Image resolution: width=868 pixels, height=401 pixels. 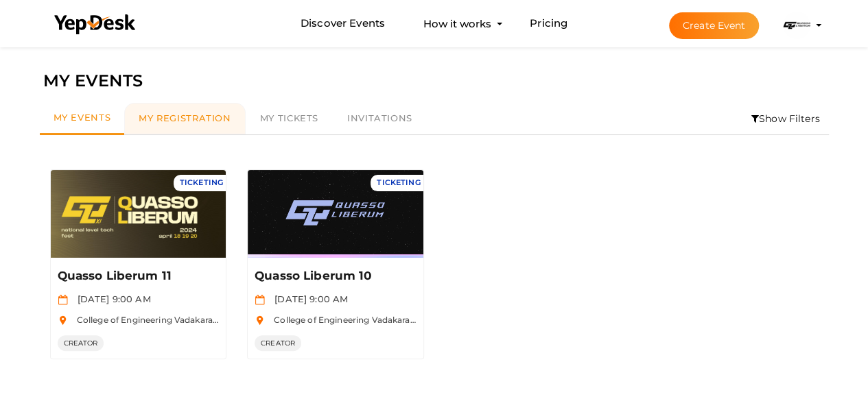 I want to click on a: My Registration, so click(x=184, y=119).